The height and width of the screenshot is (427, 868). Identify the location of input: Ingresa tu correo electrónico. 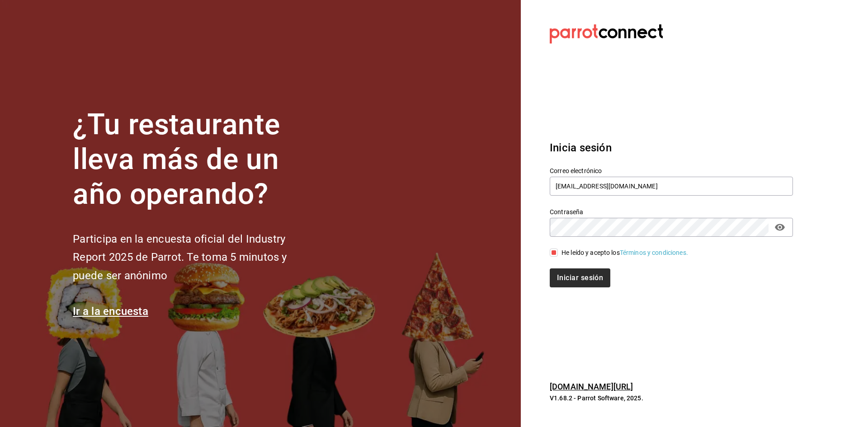
(671, 186).